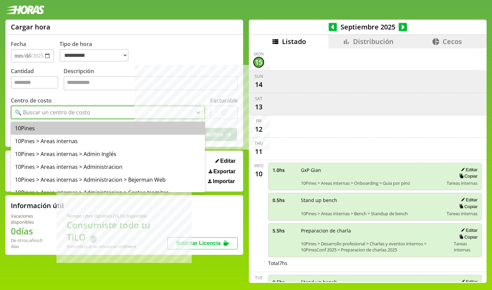  Describe the element at coordinates (371, 170) in the screenshot. I see `span: GxP Gian` at that location.